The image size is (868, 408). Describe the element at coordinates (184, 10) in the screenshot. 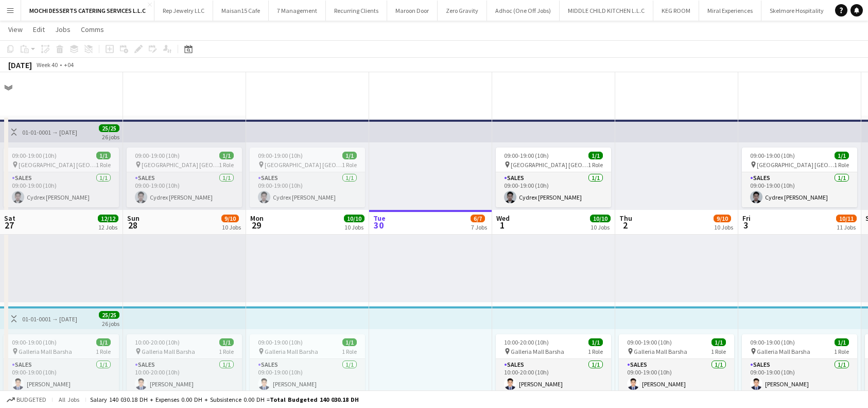

I see `button: Rep Jewelry LLC` at that location.